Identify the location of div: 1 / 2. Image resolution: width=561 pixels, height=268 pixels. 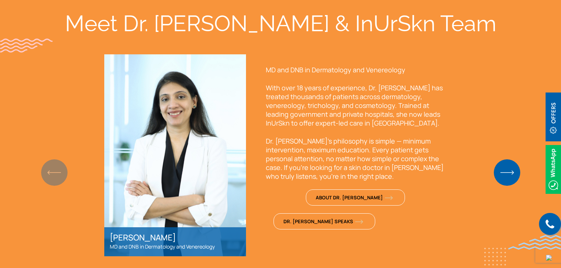
(281, 155).